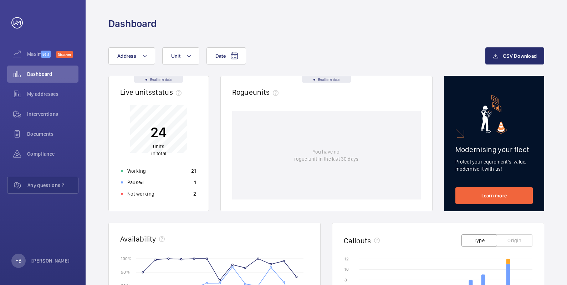 This screenshot has width=567, height=285. I want to click on p: 24, so click(158, 132).